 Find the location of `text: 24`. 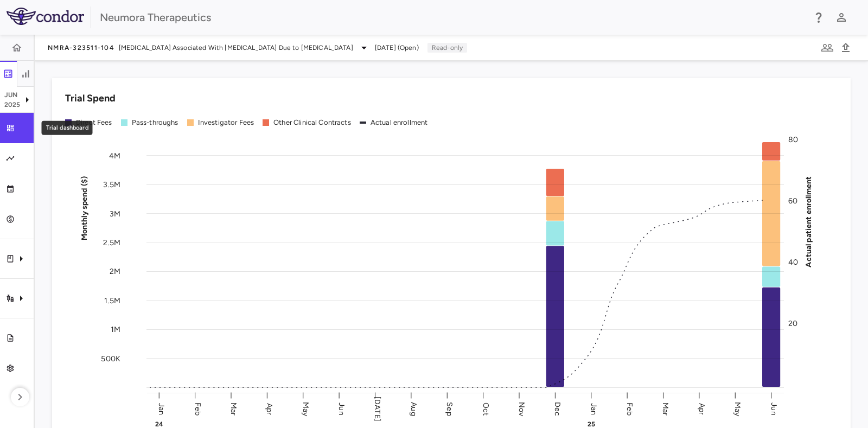

text: 24 is located at coordinates (159, 424).